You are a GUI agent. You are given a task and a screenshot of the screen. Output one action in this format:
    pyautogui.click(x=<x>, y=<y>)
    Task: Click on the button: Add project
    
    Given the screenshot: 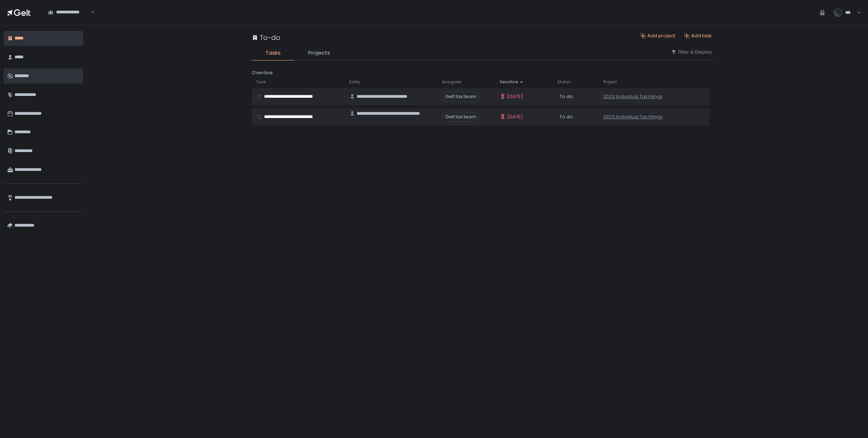 What is the action you would take?
    pyautogui.click(x=657, y=36)
    